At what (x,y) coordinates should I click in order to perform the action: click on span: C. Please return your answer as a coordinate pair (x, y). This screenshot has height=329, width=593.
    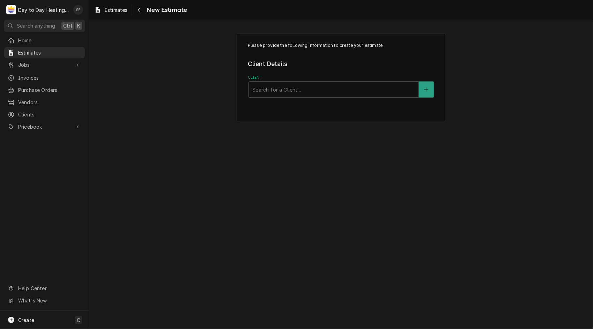
    Looking at the image, I should click on (79, 320).